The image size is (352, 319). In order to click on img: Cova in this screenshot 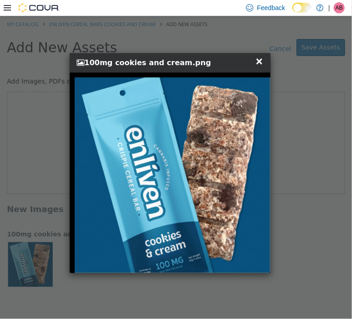, I will do `click(39, 8)`.